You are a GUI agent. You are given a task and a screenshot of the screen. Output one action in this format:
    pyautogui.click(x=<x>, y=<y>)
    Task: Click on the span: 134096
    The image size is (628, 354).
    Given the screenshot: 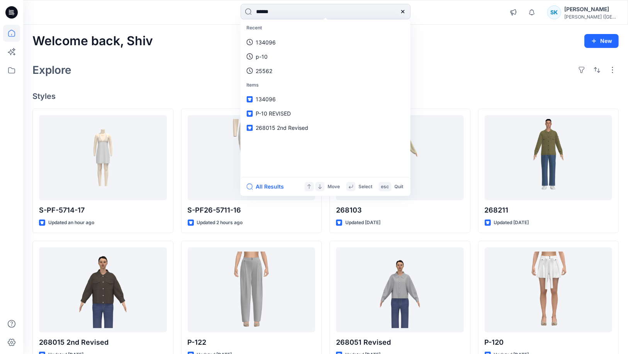 What is the action you would take?
    pyautogui.click(x=266, y=99)
    